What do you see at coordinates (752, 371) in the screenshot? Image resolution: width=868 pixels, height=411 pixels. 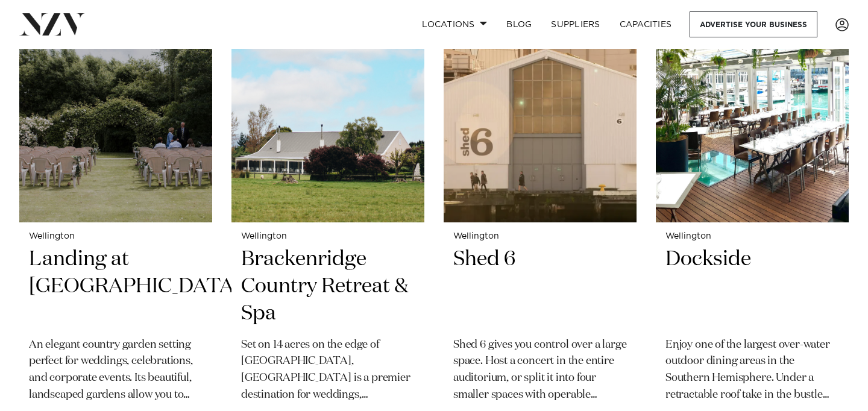 I see `p: Enjoy one of the largest over-water outdoor dining areas in the Southern Hemisphere. Under a retr...` at bounding box center [752, 371].